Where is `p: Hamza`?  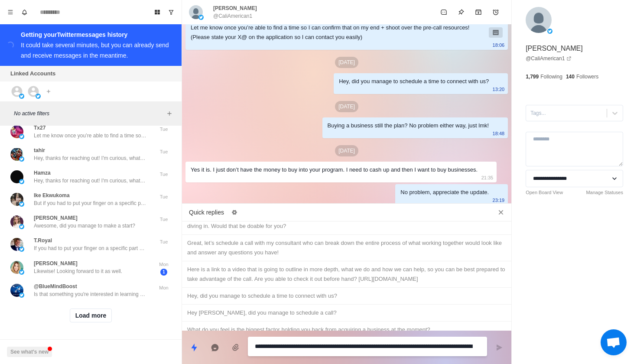
p: Hamza is located at coordinates (42, 173).